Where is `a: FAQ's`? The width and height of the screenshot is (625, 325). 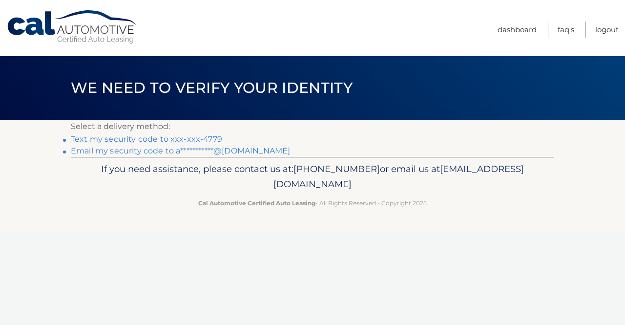
a: FAQ's is located at coordinates (566, 29).